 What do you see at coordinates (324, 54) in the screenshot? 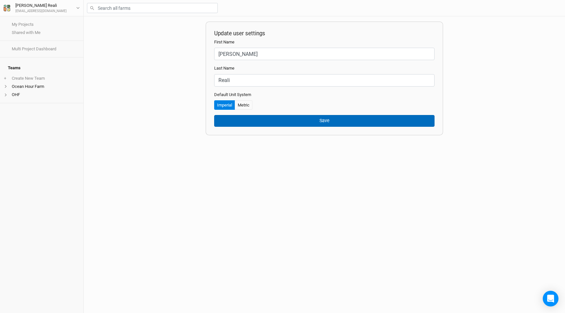
I see `input: First name` at bounding box center [324, 54].